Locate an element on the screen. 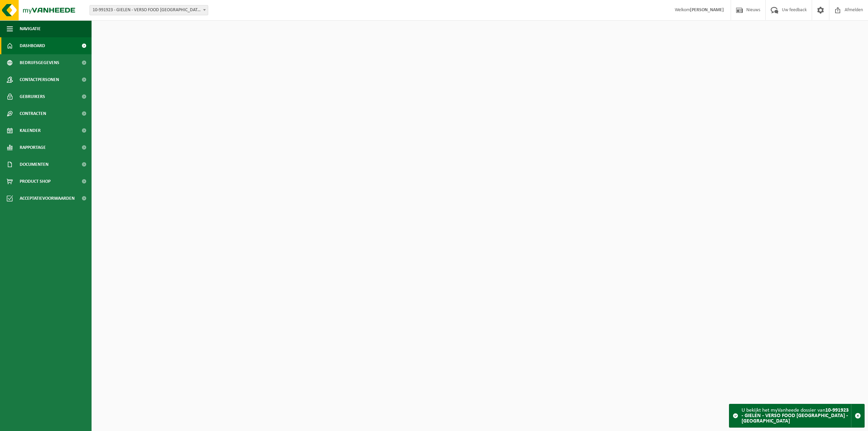 The height and width of the screenshot is (431, 868). span: Navigatie is located at coordinates (30, 29).